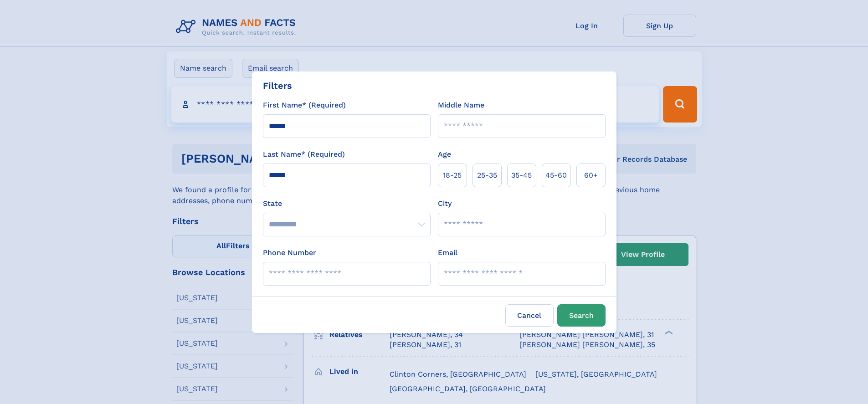 Image resolution: width=868 pixels, height=404 pixels. Describe the element at coordinates (278, 86) in the screenshot. I see `div: Filters` at that location.